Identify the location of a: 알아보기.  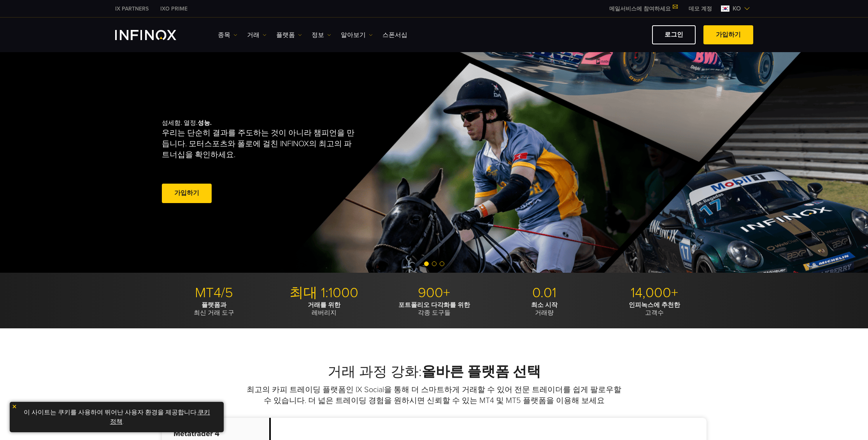
(356, 35).